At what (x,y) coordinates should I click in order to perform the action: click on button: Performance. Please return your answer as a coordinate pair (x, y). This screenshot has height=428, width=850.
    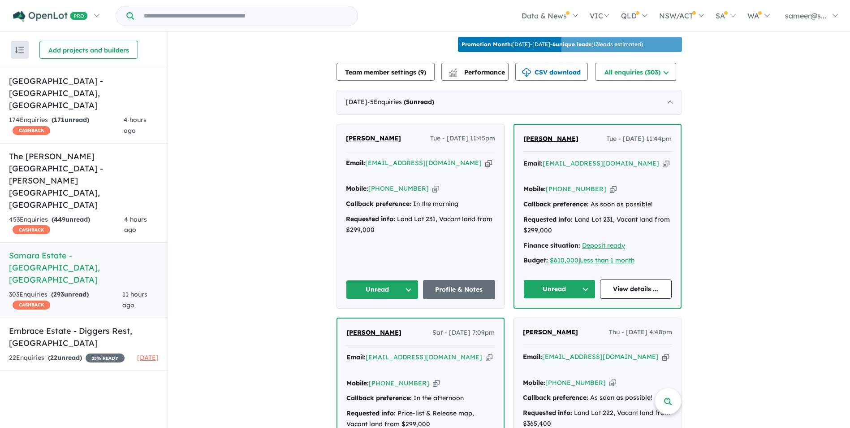
    Looking at the image, I should click on (475, 72).